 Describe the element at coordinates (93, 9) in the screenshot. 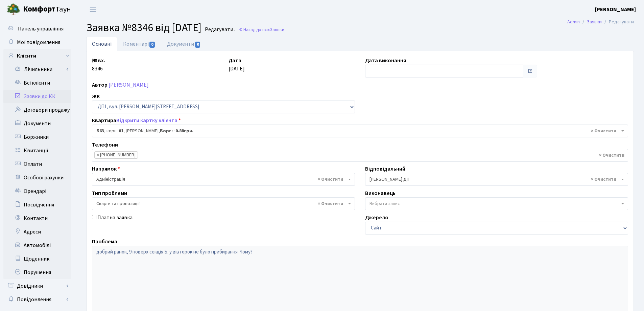

I see `button: Переключити навігацію` at that location.